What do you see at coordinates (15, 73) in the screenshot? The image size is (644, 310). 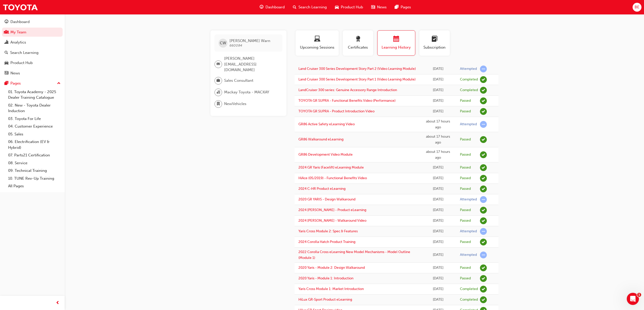 I see `div: News` at bounding box center [15, 73].